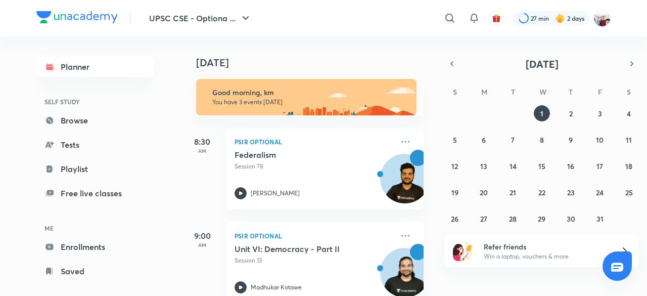 This screenshot has height=296, width=647. What do you see at coordinates (513, 218) in the screenshot?
I see `button: October 28, 2025` at bounding box center [513, 218].